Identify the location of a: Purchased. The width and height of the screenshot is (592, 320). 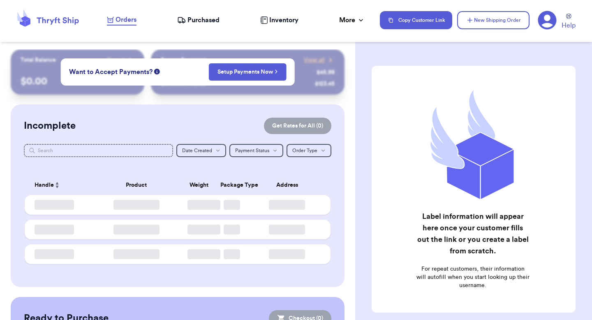
(198, 20).